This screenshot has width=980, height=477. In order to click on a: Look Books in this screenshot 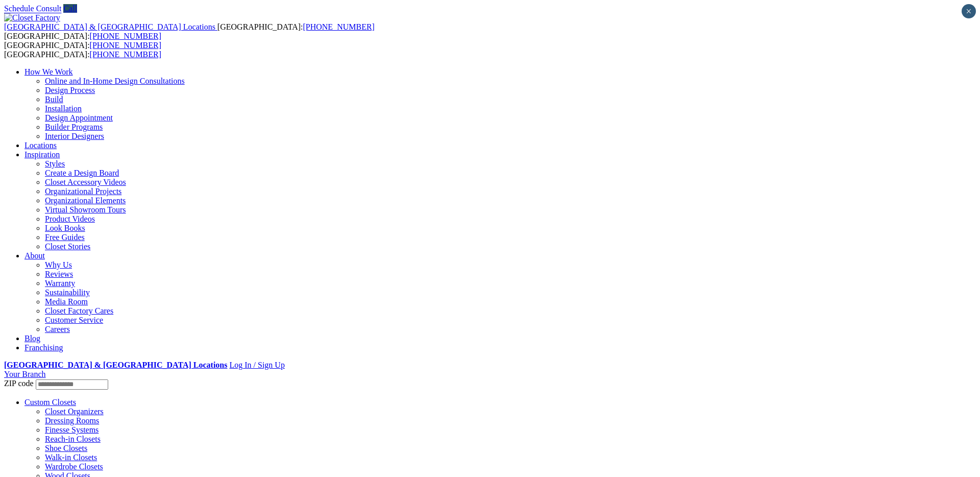, I will do `click(65, 228)`.